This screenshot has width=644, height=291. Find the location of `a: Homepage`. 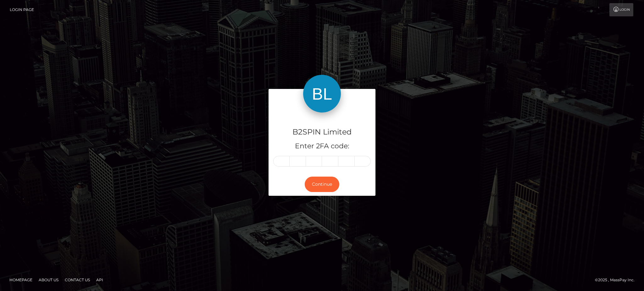

a: Homepage is located at coordinates (21, 280).